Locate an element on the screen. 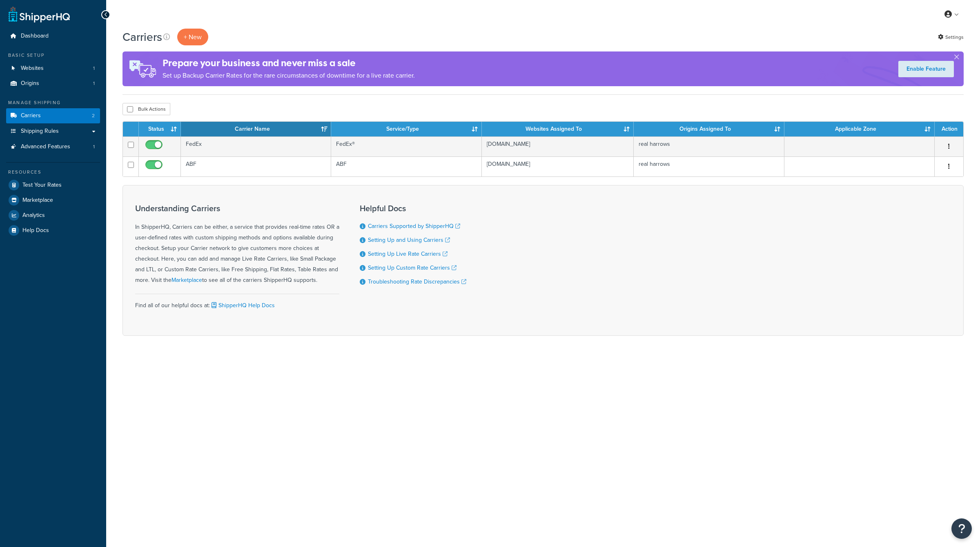 The width and height of the screenshot is (980, 547). span: Dashboard is located at coordinates (35, 36).